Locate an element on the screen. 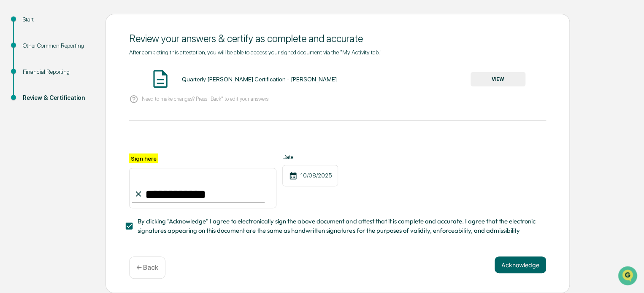  p: Need to make changes? Press "Back" to edit your answers is located at coordinates (205, 99).